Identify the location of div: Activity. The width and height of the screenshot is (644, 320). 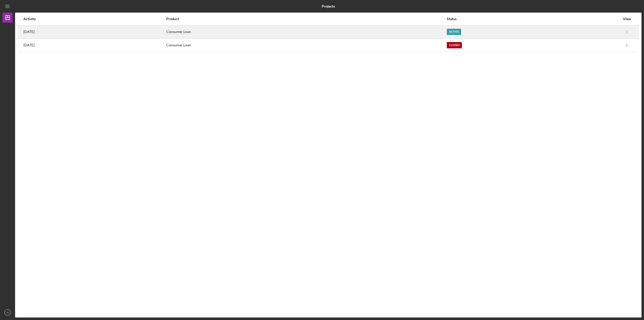
(95, 19).